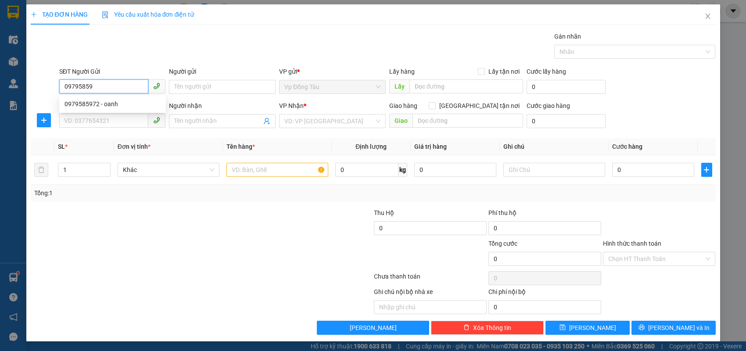  What do you see at coordinates (112, 104) in the screenshot?
I see `div: 0979585972 - oanh` at bounding box center [112, 104].